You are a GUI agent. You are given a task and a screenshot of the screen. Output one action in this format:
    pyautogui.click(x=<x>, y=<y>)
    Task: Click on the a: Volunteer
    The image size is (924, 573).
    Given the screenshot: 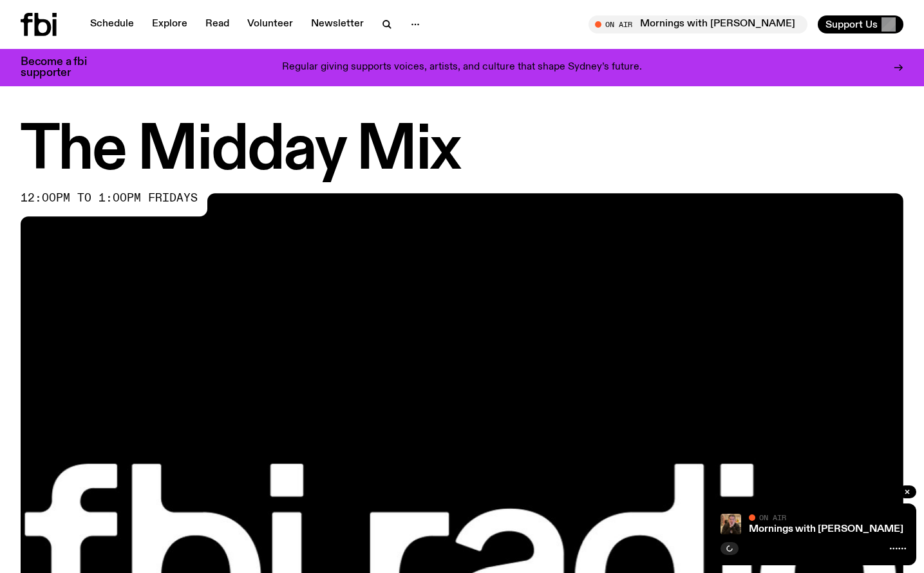 What is the action you would take?
    pyautogui.click(x=270, y=25)
    